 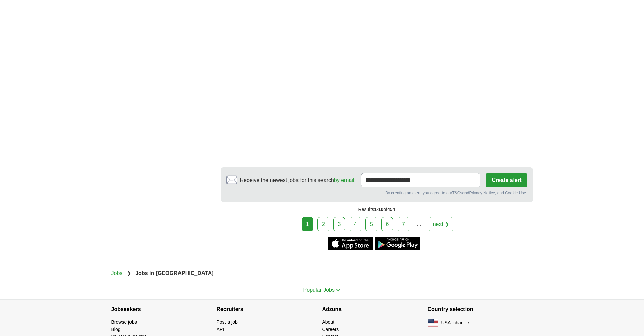 I want to click on a: 5, so click(x=372, y=224).